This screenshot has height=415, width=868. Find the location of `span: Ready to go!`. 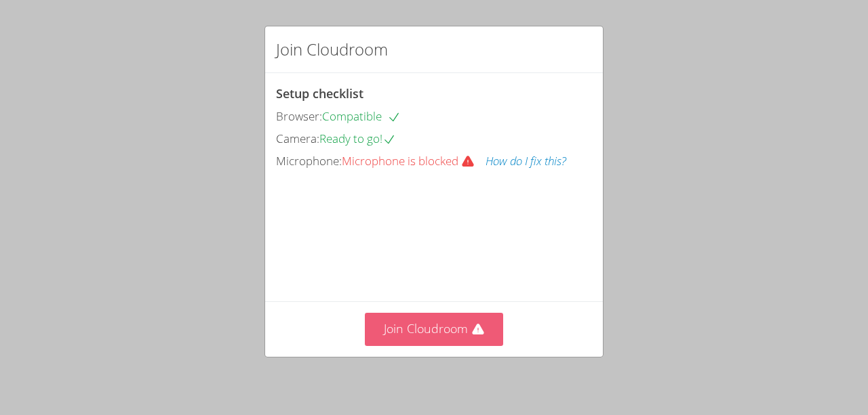

span: Ready to go! is located at coordinates (357, 138).